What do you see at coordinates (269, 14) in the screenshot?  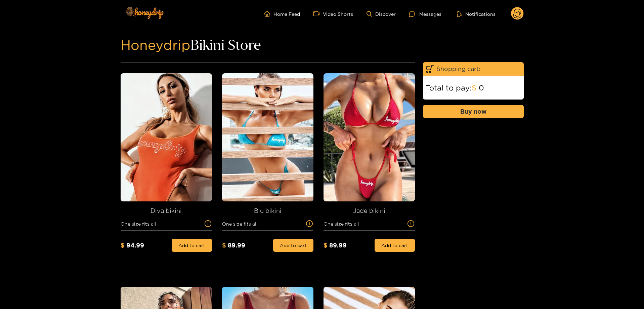 I see `span: home` at bounding box center [269, 14].